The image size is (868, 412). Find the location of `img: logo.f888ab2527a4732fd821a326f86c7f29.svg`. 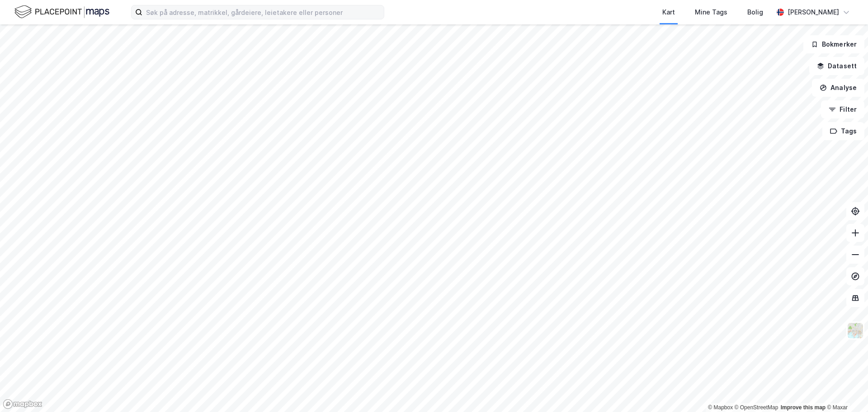

img: logo.f888ab2527a4732fd821a326f86c7f29.svg is located at coordinates (62, 12).